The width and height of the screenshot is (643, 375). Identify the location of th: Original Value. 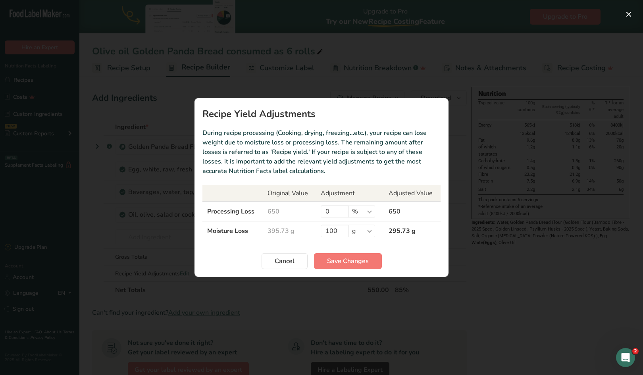
(289, 193).